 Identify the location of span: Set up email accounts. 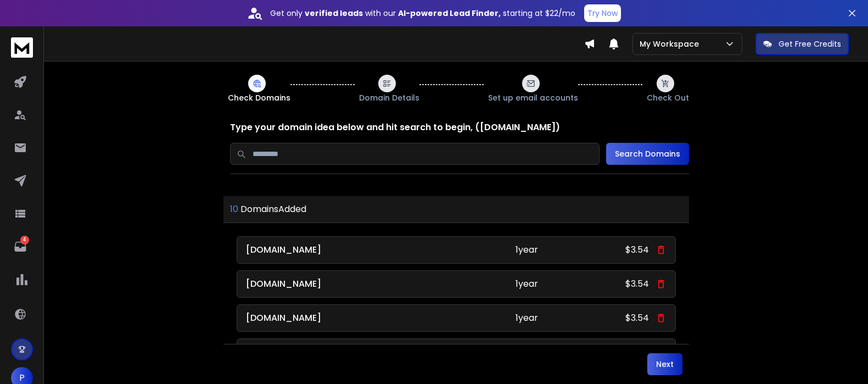
(533, 98).